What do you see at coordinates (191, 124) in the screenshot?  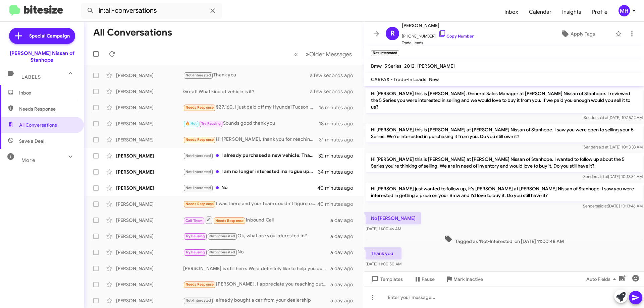 I see `span: 🔥 Hot` at bounding box center [191, 124].